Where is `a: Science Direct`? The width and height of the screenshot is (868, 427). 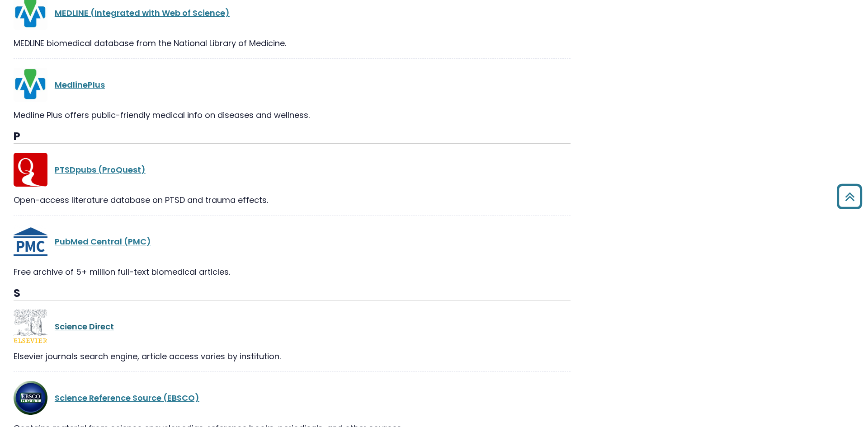 a: Science Direct is located at coordinates (84, 326).